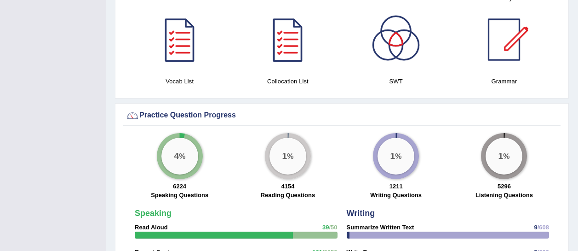  I want to click on strong: 6224, so click(179, 186).